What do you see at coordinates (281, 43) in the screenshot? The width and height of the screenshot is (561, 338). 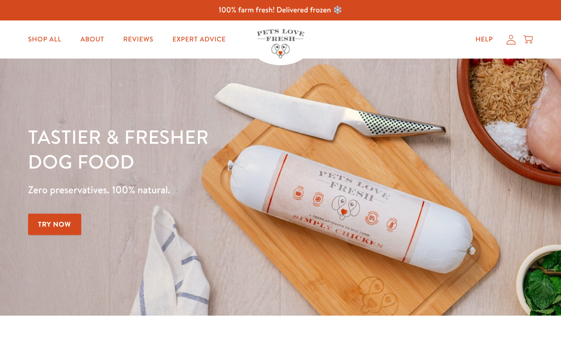 I see `img: Pets Love Fresh` at bounding box center [281, 43].